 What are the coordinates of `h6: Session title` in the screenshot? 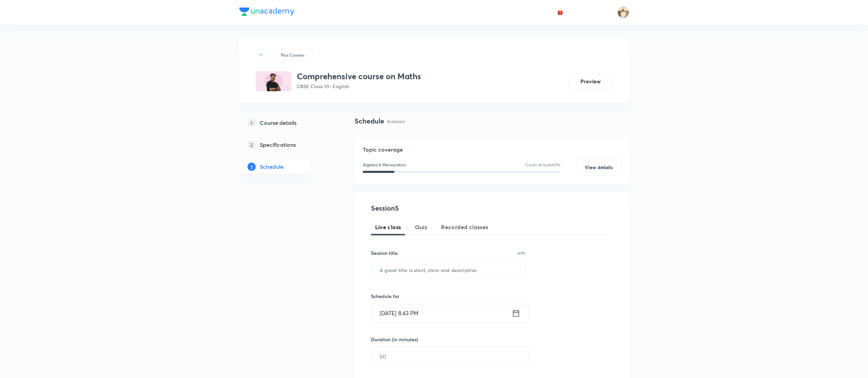 It's located at (384, 253).